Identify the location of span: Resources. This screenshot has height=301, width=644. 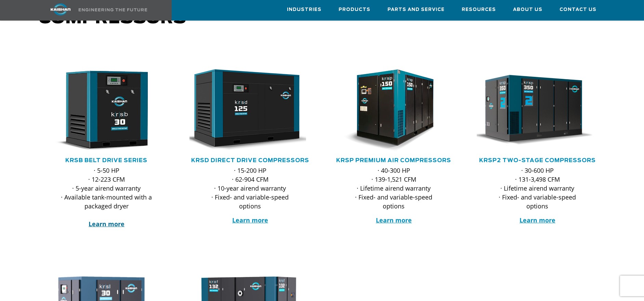
(479, 10).